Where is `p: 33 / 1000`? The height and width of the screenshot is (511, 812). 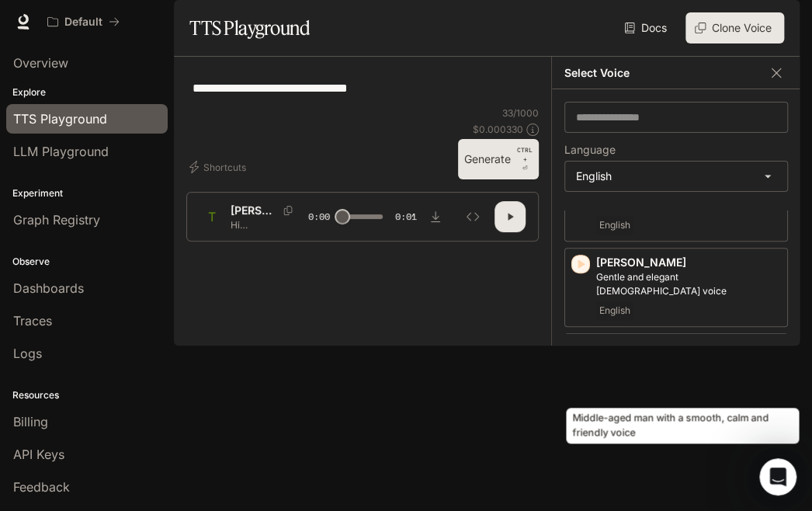 p: 33 / 1000 is located at coordinates (520, 113).